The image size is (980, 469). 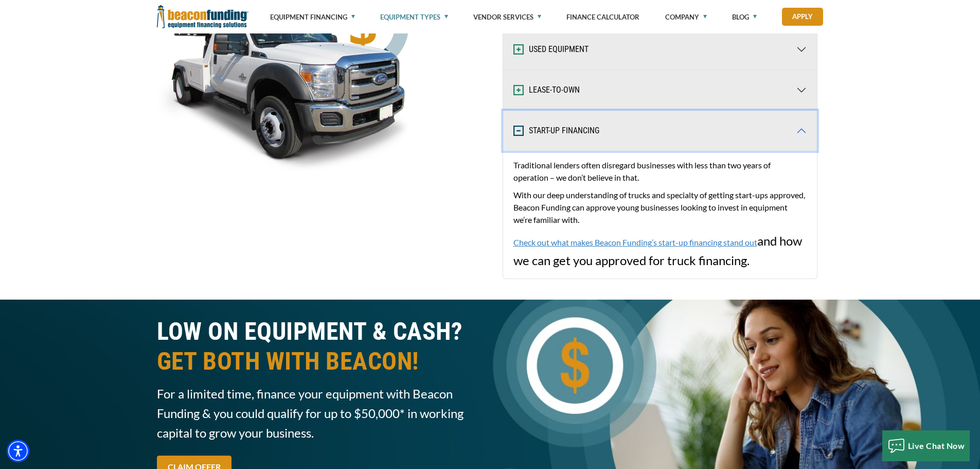 I want to click on div: Accessibility Menu, so click(x=18, y=451).